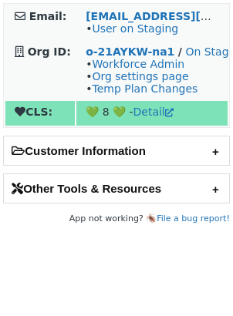  Describe the element at coordinates (153, 112) in the screenshot. I see `a: Detail` at that location.